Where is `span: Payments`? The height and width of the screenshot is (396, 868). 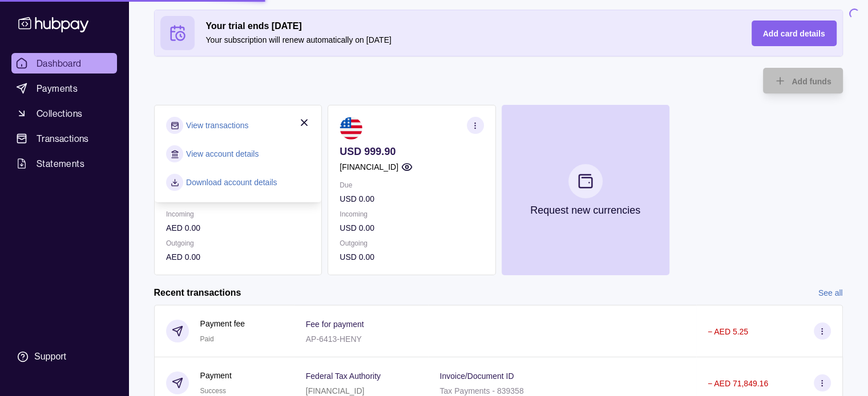 span: Payments is located at coordinates (57, 88).